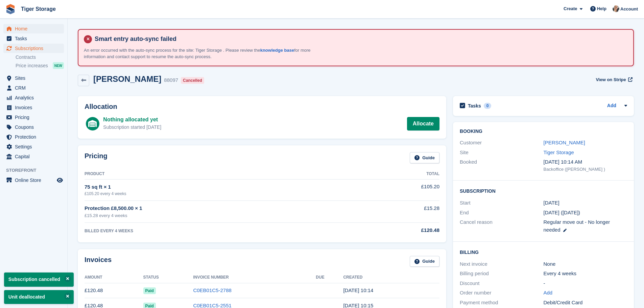  Describe the element at coordinates (502, 274) in the screenshot. I see `div: Billing period` at that location.